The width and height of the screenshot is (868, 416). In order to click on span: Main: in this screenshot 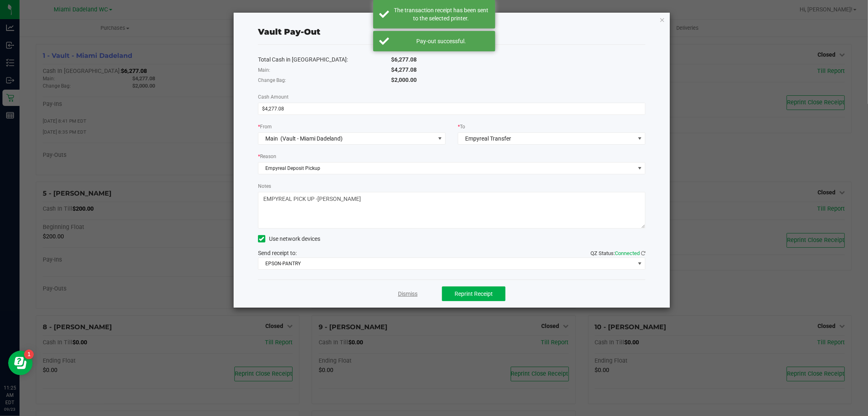, I will do `click(264, 70)`.